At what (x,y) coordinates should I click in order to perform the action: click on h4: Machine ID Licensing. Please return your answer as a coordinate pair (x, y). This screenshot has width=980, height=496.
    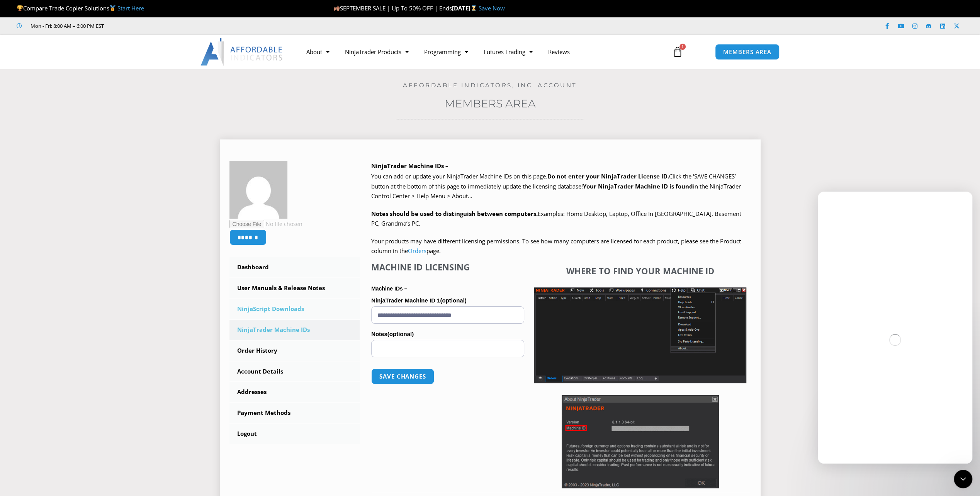
    Looking at the image, I should click on (448, 267).